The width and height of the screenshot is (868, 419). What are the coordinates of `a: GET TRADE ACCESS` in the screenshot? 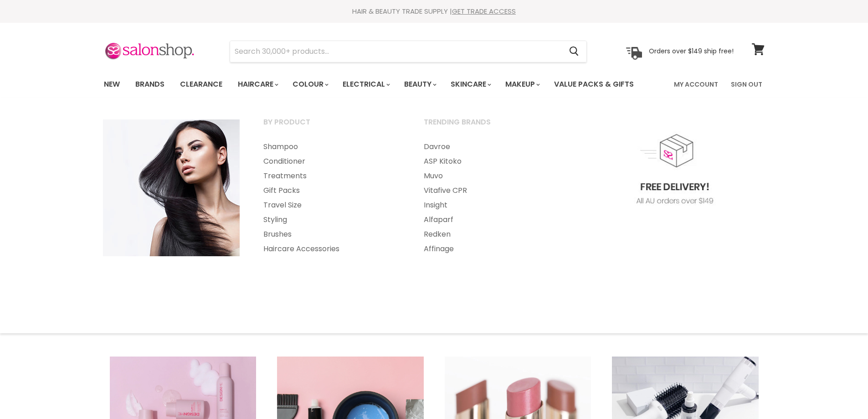 It's located at (484, 11).